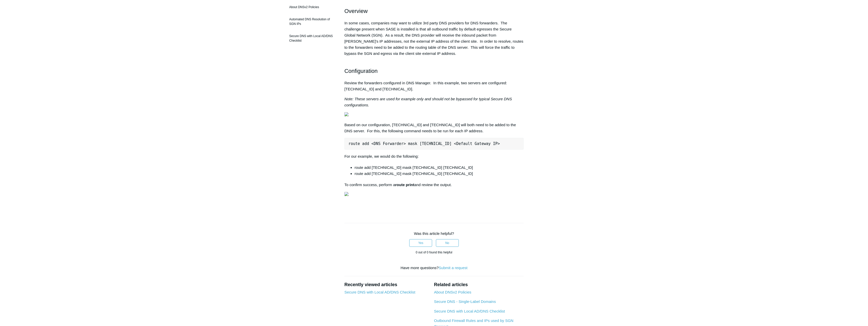 The width and height of the screenshot is (868, 326). What do you see at coordinates (346, 194) in the screenshot?
I see `img: 18408196470163` at bounding box center [346, 194].